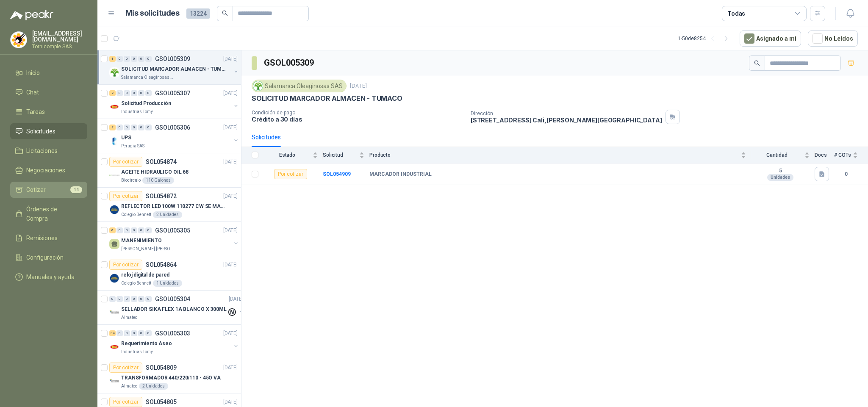  I want to click on span: Chat, so click(33, 92).